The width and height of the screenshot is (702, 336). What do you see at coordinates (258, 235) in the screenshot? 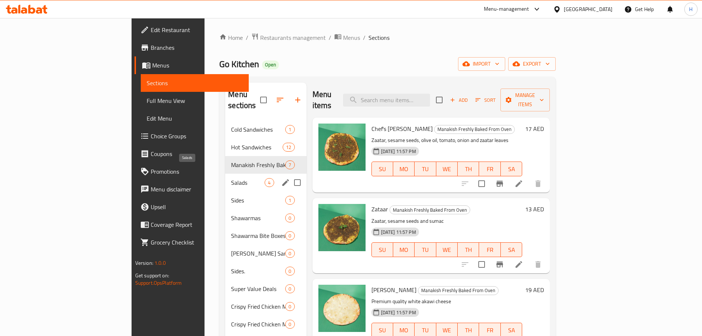
I see `span: Shawarma Bite Boxes` at bounding box center [258, 235].